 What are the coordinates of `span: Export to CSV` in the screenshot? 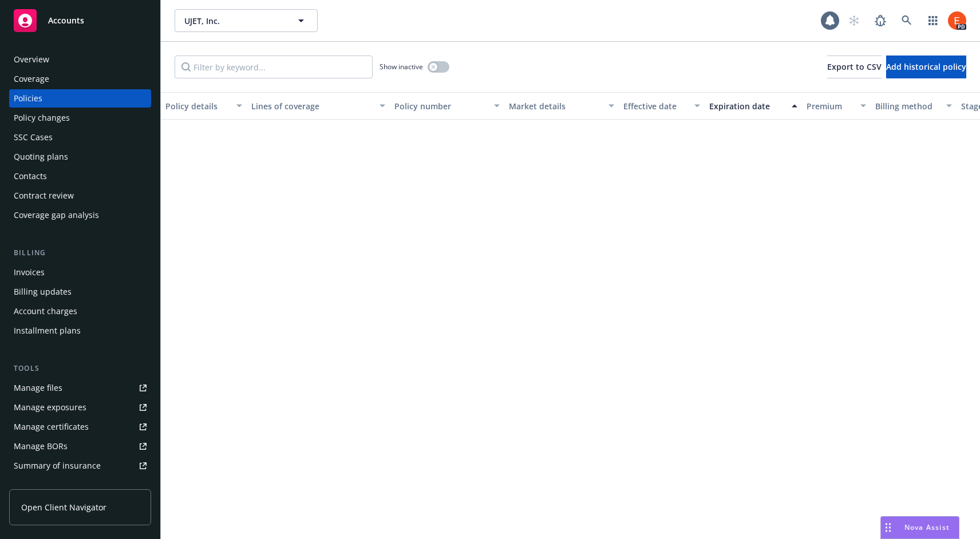 It's located at (854, 66).